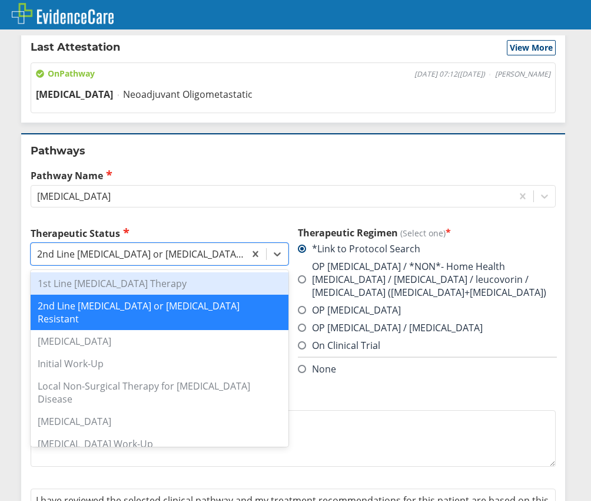 The height and width of the screenshot is (501, 591). I want to click on label: On Clinical Trial, so click(339, 345).